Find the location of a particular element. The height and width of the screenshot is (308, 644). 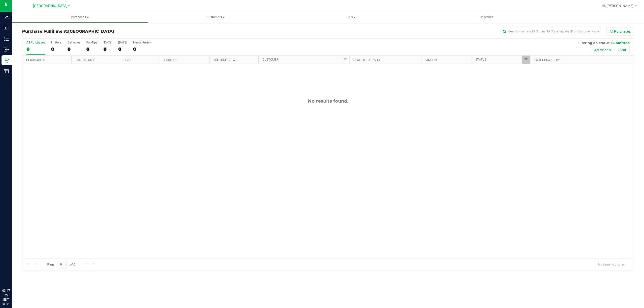

a: Tills is located at coordinates (351, 18).